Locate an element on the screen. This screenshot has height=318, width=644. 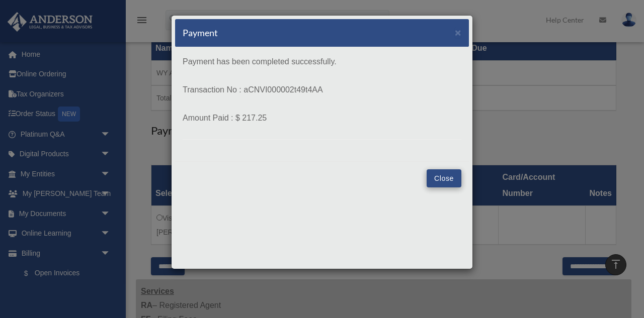
h5: Payment is located at coordinates (200, 33).